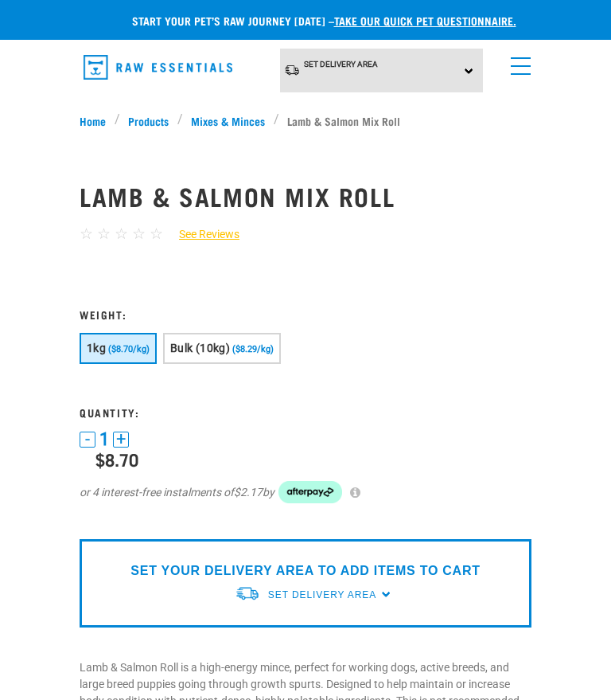 This screenshot has height=700, width=611. What do you see at coordinates (314, 458) in the screenshot?
I see `div: $8.70` at bounding box center [314, 458].